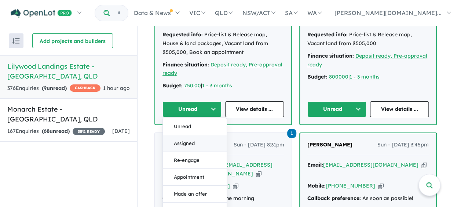 This screenshot has height=207, width=461. What do you see at coordinates (292, 133) in the screenshot?
I see `a: 1` at bounding box center [292, 133].